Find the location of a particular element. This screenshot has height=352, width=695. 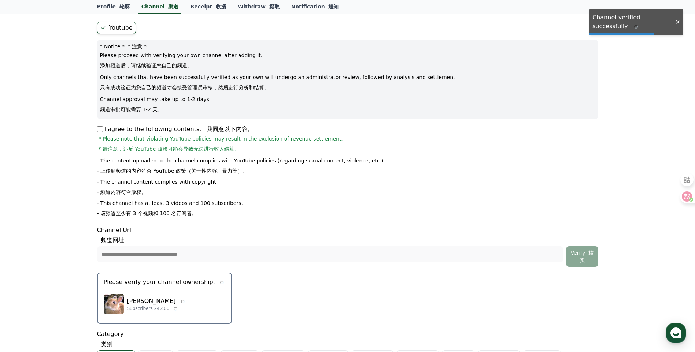

label: Youtube is located at coordinates (116, 28).